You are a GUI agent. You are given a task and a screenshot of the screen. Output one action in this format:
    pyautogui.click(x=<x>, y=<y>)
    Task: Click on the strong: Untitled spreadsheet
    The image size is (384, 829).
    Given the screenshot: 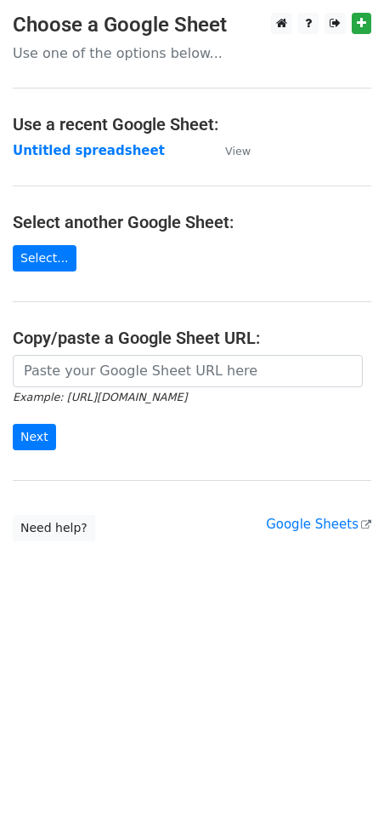 What is the action you would take?
    pyautogui.click(x=88, y=151)
    